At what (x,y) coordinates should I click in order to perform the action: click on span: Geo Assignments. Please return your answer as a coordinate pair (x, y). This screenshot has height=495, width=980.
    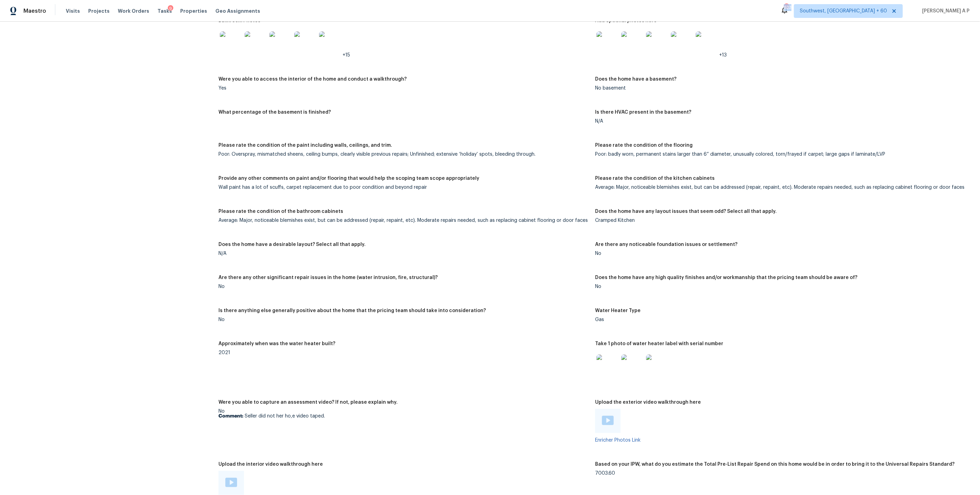
    Looking at the image, I should click on (238, 11).